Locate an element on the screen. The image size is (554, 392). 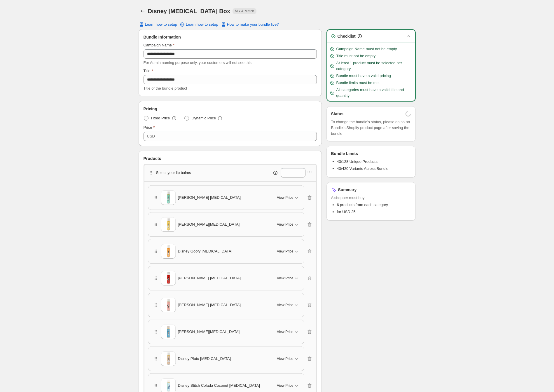
span: Mix & Match is located at coordinates (244, 11).